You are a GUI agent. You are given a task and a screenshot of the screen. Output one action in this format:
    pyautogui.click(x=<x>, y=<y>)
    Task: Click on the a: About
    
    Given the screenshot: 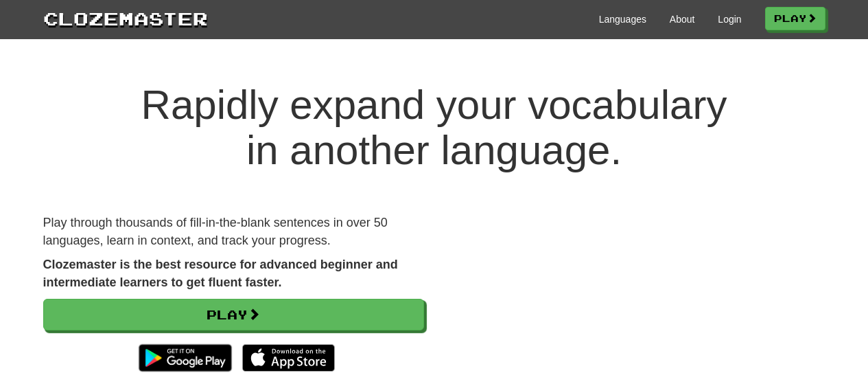 What is the action you would take?
    pyautogui.click(x=683, y=19)
    